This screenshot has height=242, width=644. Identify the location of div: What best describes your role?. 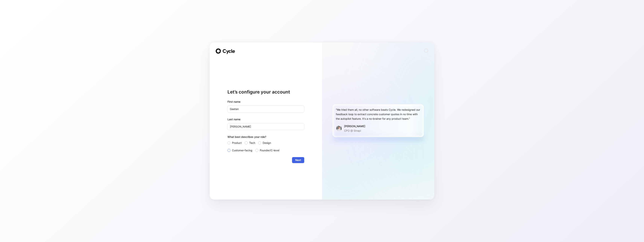
(266, 137).